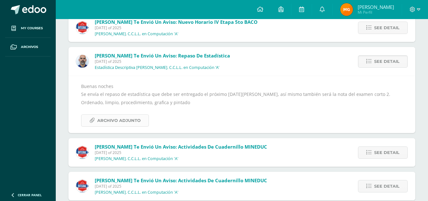  Describe the element at coordinates (32, 28) in the screenshot. I see `span: My courses` at that location.